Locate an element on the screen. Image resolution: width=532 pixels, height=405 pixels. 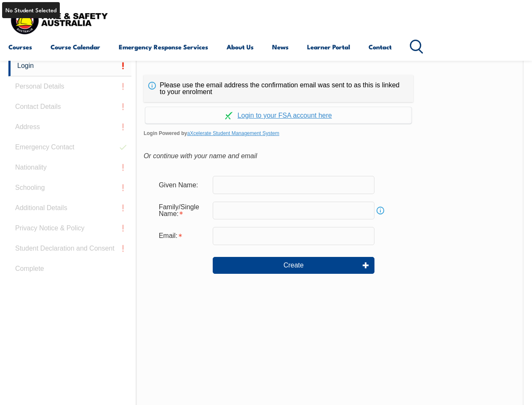
div: Or continue with your name and email is located at coordinates (330, 156).